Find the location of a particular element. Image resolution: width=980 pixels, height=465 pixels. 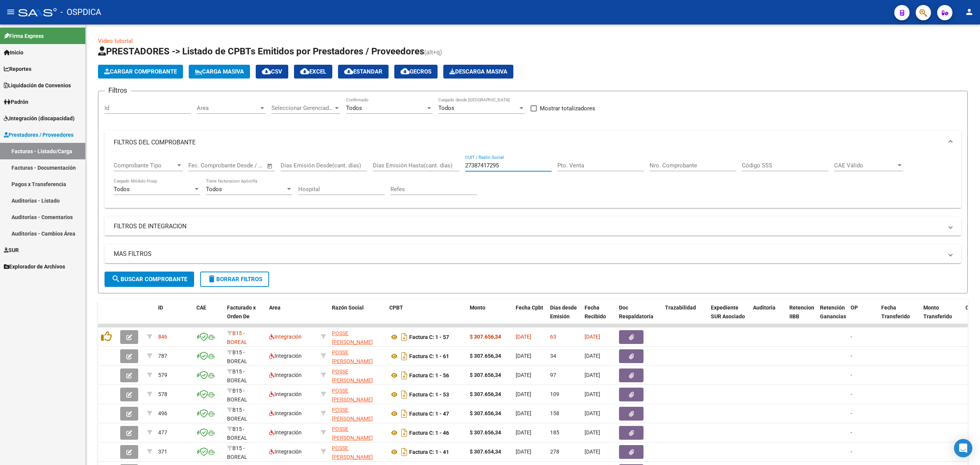

span: Días desde Emisión is located at coordinates (564, 312).